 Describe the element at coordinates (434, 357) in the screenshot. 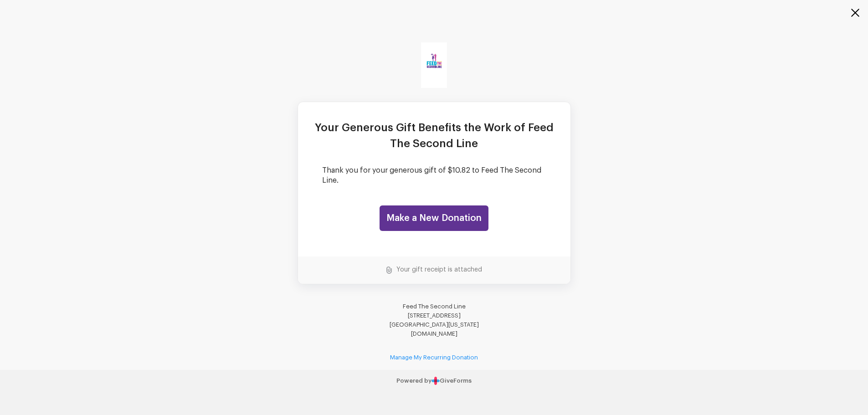

I see `span: Manage My Recurring Donation` at that location.